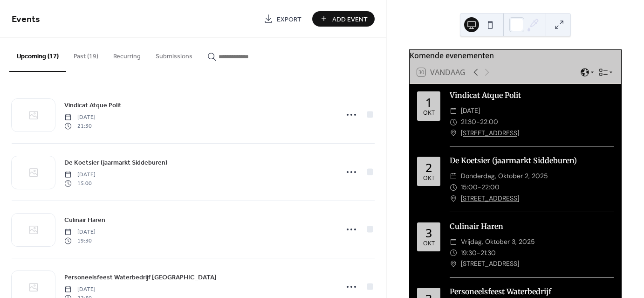  Describe the element at coordinates (84, 220) in the screenshot. I see `span: Culinair Haren` at that location.